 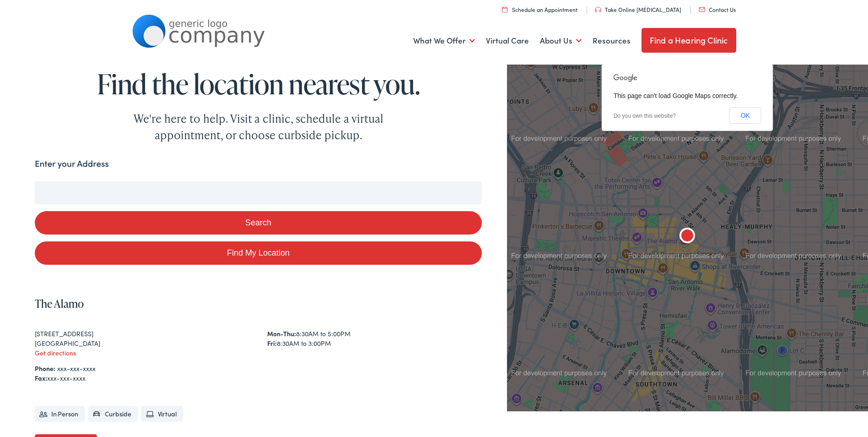 What do you see at coordinates (689, 40) in the screenshot?
I see `a: Find a Hearing Clinic` at bounding box center [689, 40].